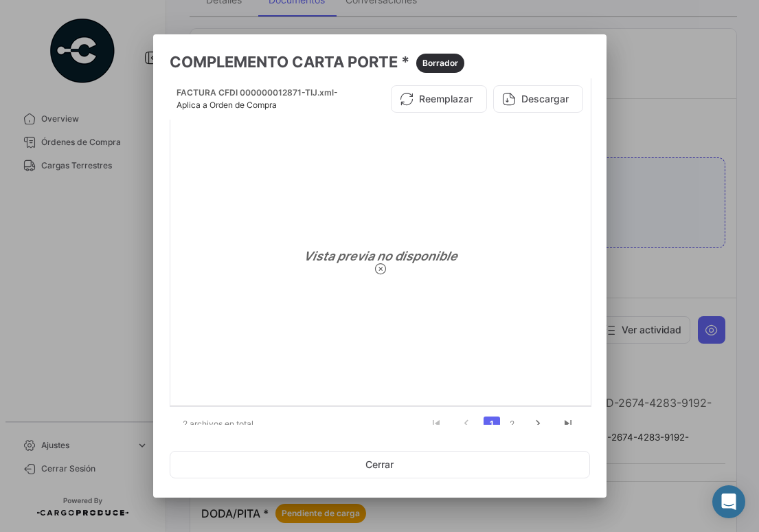 This screenshot has width=759, height=532. I want to click on a: go to previous page, so click(467, 424).